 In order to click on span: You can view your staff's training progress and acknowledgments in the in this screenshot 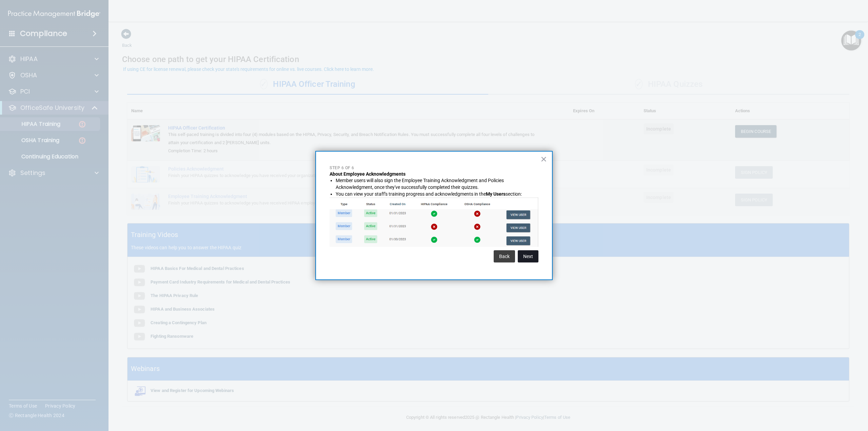, I will do `click(410, 194)`.